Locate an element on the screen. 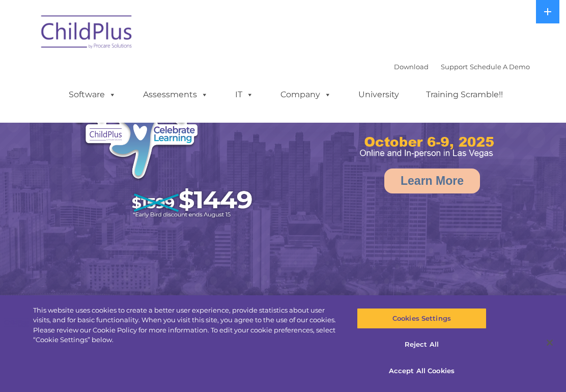  a: Company is located at coordinates (305, 94).